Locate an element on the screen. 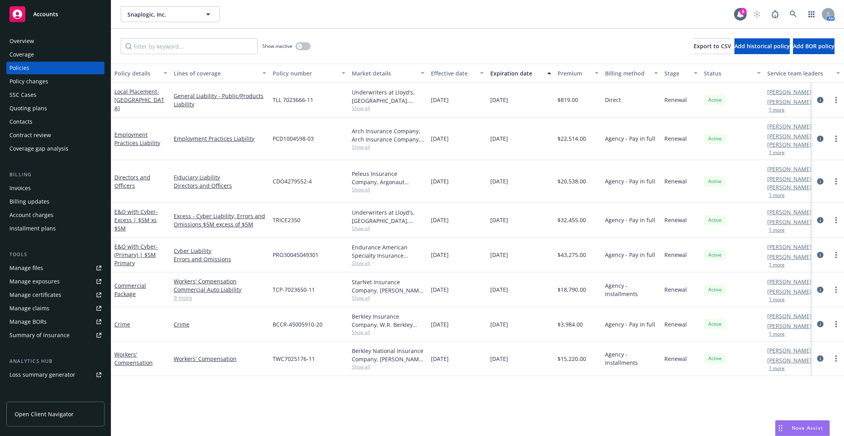  a: Billing updates is located at coordinates (55, 202).